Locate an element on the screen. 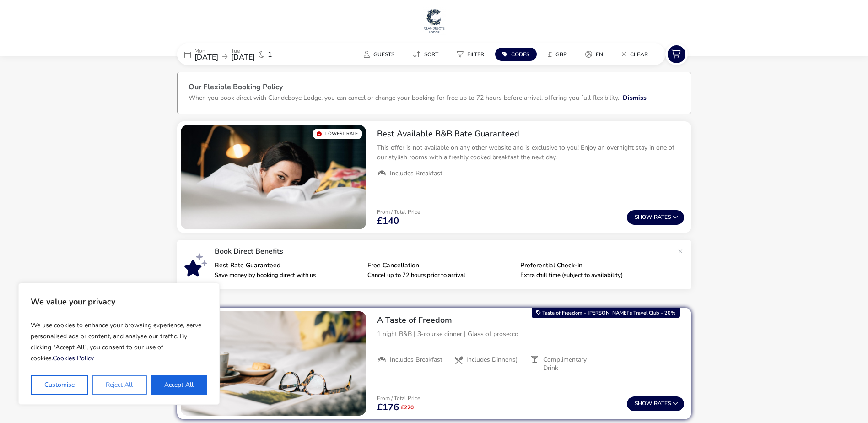  button: Dismiss is located at coordinates (635, 97).